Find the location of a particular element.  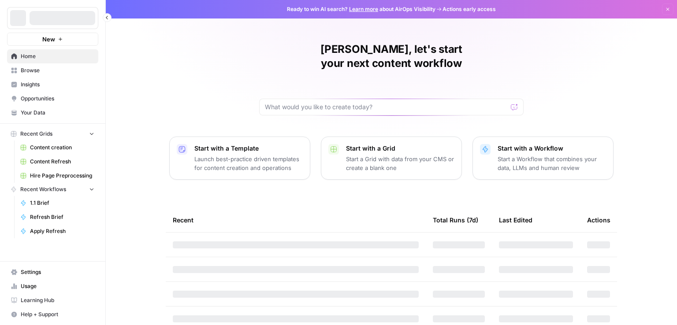

span: Refresh Brief is located at coordinates (62, 217).